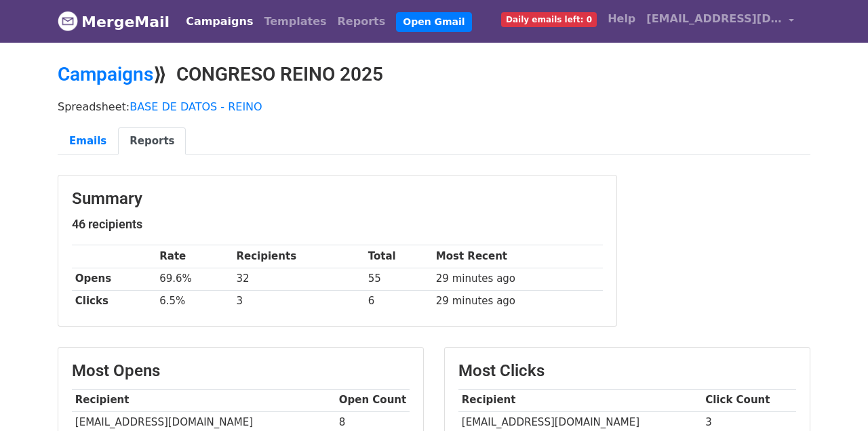 The image size is (868, 431). Describe the element at coordinates (621, 19) in the screenshot. I see `a: Help` at that location.